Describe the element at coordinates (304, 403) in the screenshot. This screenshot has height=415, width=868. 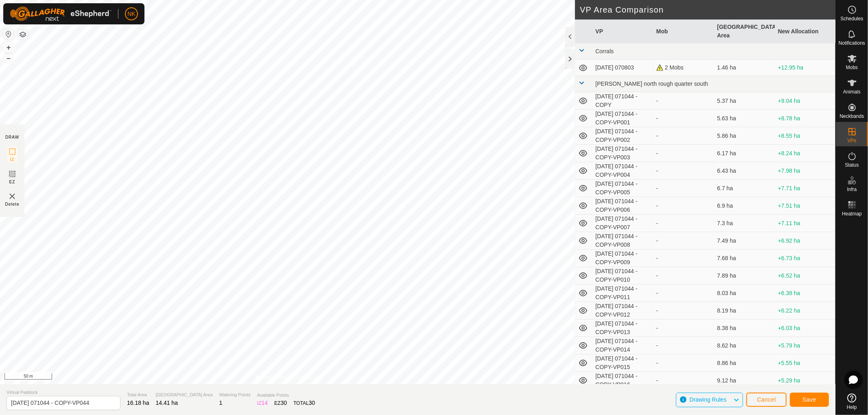
I see `div: TOTAL` at that location.